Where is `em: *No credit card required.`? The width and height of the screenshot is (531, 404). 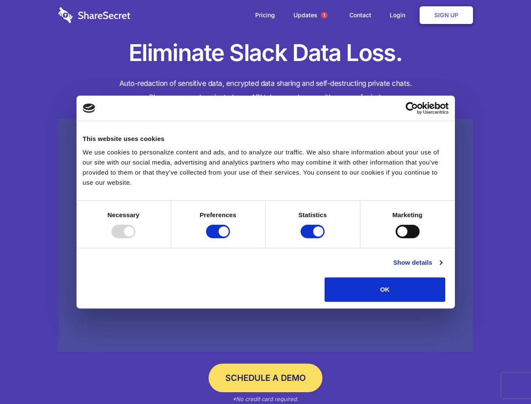 em: *No credit card required. is located at coordinates (265, 399).